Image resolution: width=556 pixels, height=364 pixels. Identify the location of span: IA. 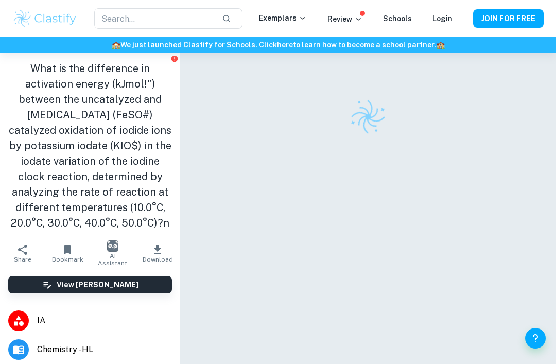
(104, 321).